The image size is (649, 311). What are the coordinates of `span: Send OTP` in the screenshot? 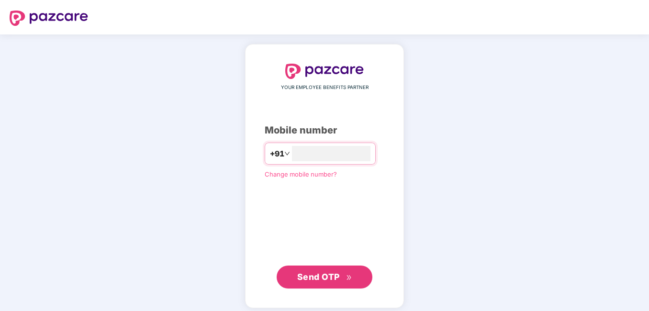 It's located at (318, 277).